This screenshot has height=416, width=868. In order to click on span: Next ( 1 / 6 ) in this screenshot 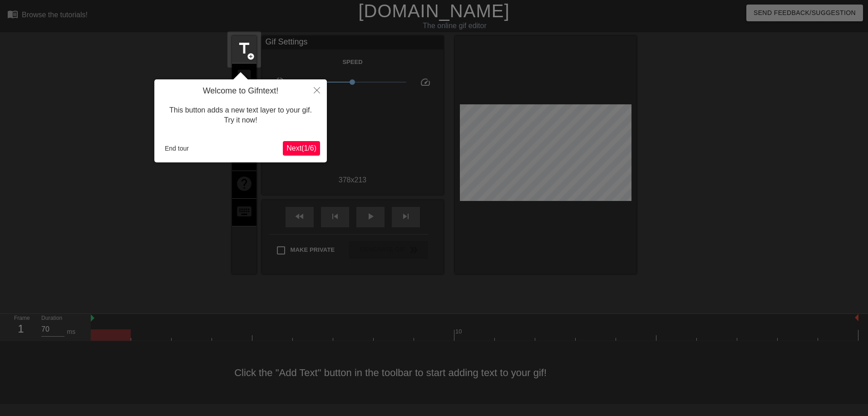, I will do `click(302, 148)`.